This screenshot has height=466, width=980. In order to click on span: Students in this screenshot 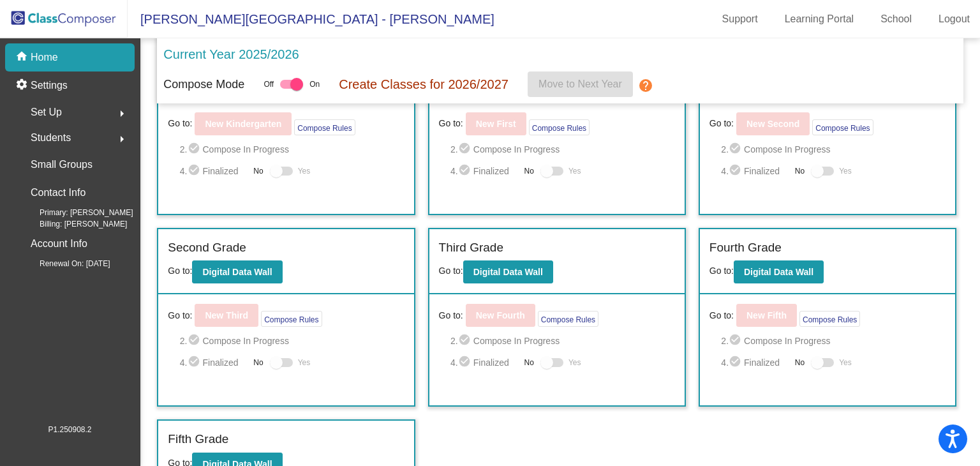, I will do `click(50, 138)`.